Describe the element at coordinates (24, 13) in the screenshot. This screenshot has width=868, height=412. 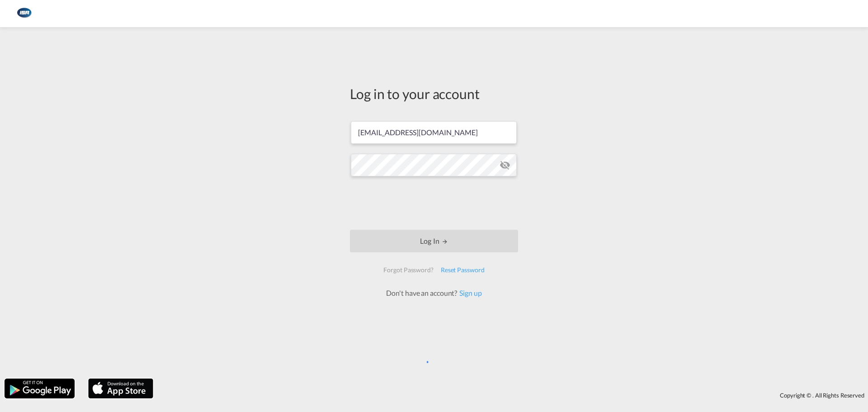
I see `img: 1aa151c0c08011ec8d6f413816f9a227.png` at that location.